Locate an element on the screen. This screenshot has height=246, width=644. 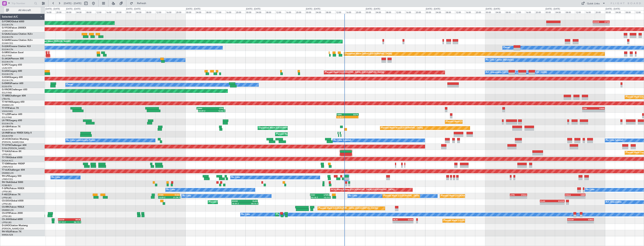
input: Trip Number is located at coordinates (22, 3).